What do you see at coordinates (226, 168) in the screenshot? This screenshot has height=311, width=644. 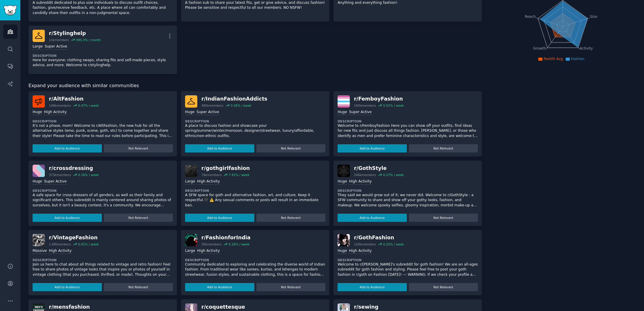 I see `div: r/ gothgirlfashion` at bounding box center [226, 168].